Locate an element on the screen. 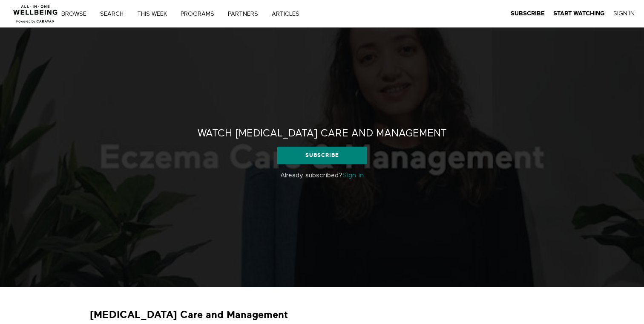 This screenshot has height=324, width=644. nav: Primary is located at coordinates (192, 13).